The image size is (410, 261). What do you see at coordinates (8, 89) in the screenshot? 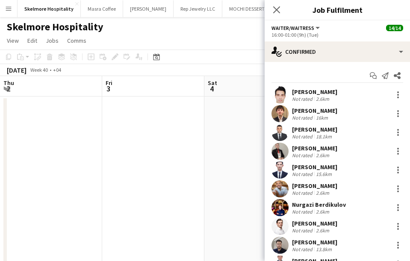
I see `span: 2` at bounding box center [8, 89].